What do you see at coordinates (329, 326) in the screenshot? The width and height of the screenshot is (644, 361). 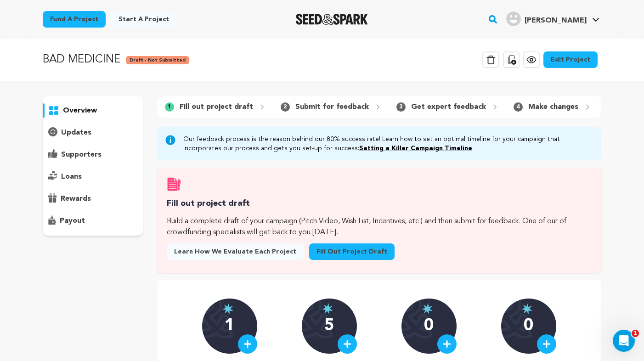 I see `p: 5` at bounding box center [329, 326].